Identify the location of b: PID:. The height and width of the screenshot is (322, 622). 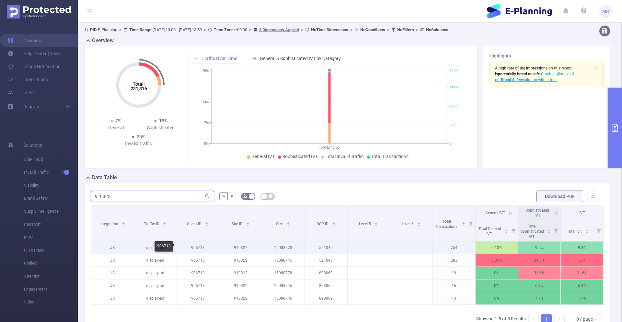
(94, 29).